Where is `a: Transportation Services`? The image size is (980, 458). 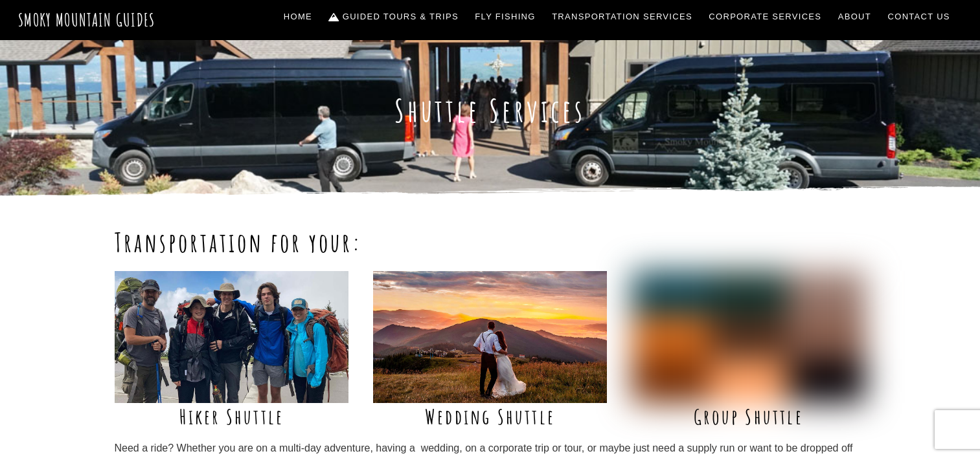 a: Transportation Services is located at coordinates (621, 17).